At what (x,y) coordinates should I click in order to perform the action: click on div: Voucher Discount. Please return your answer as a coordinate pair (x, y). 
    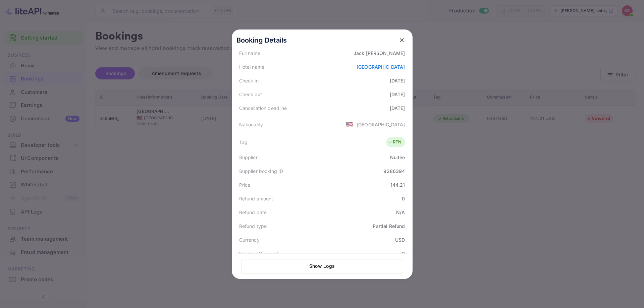
    Looking at the image, I should click on (259, 253).